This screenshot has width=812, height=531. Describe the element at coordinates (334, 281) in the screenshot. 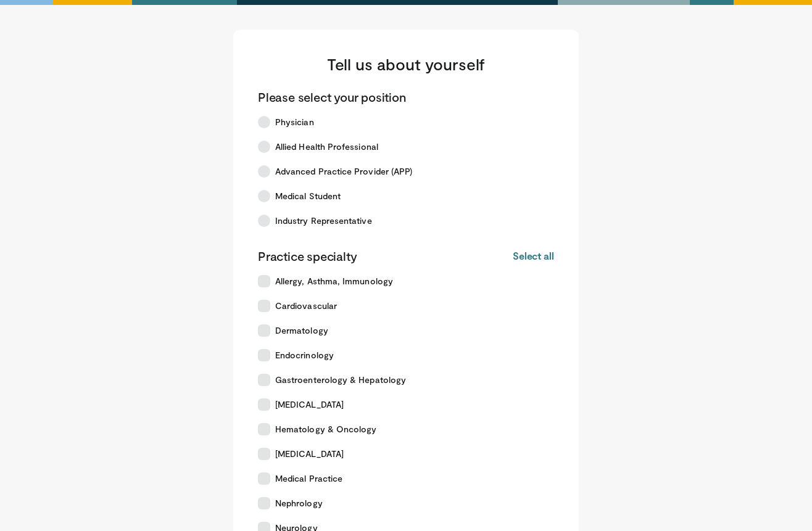

I see `span: Allergy, Asthma, Immunology` at that location.